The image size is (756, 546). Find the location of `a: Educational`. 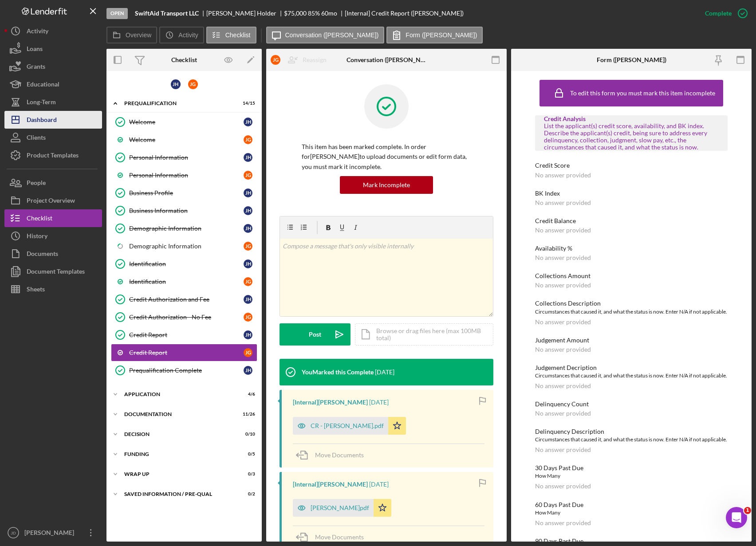

a: Educational is located at coordinates (53, 84).